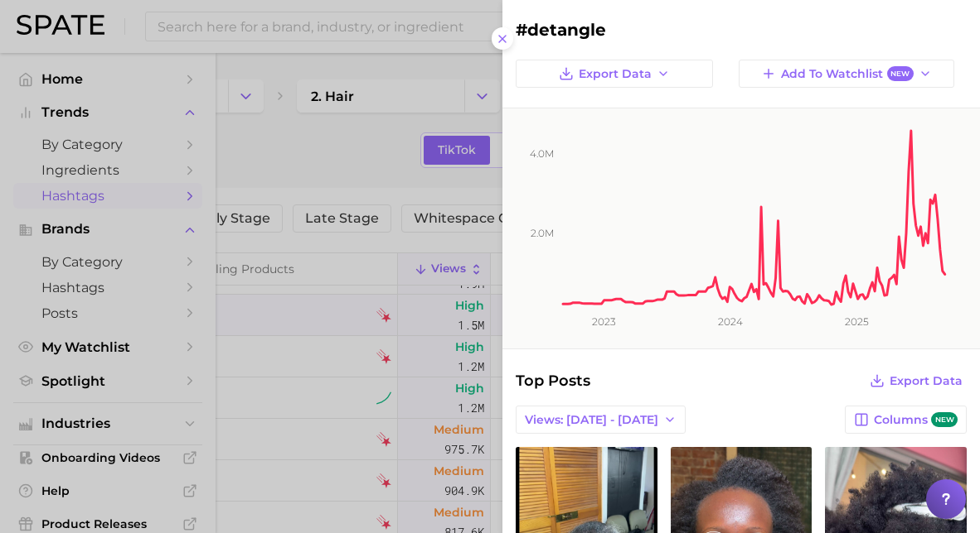  I want to click on h2: #detangle, so click(741, 30).